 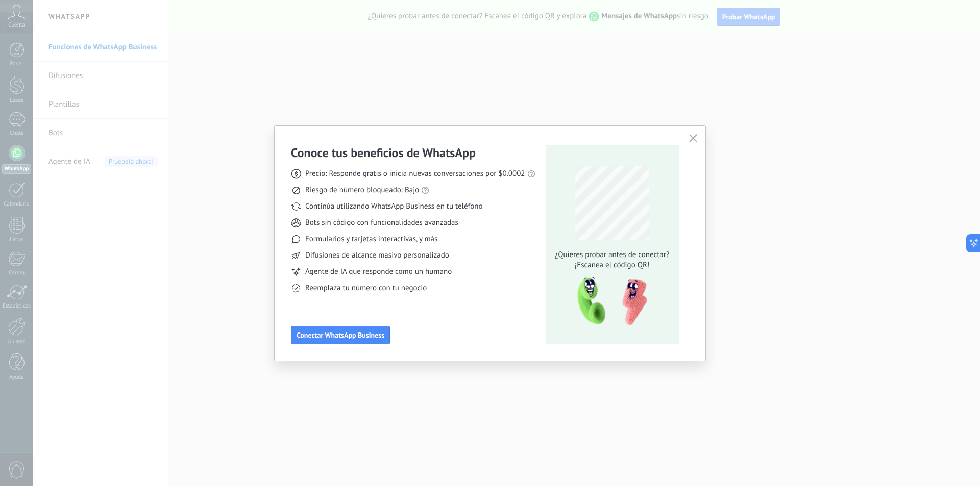 I want to click on span: Agente de IA que responde como un humano, so click(x=379, y=272).